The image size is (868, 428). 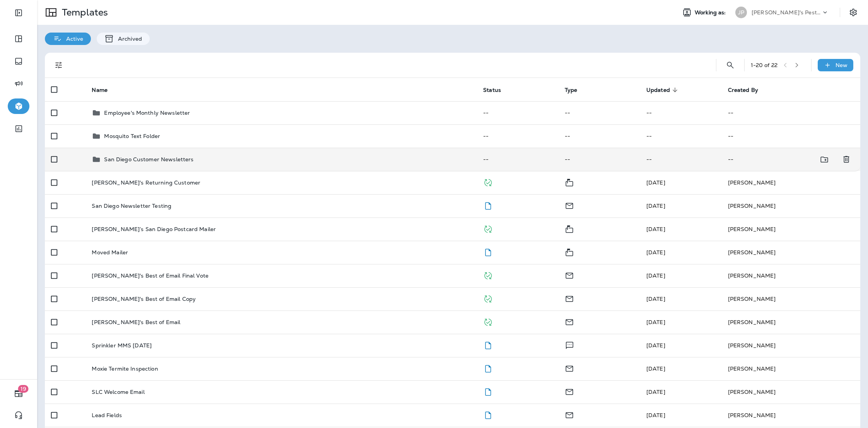 What do you see at coordinates (59, 65) in the screenshot?
I see `button: Filters` at bounding box center [59, 65].